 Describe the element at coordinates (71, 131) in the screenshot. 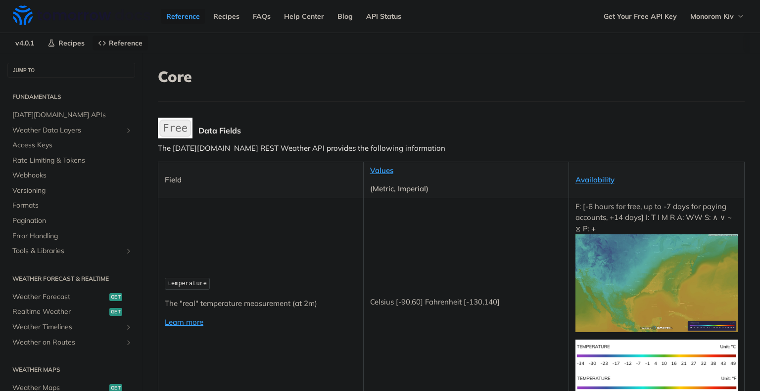

I see `a: Weather Data LayersShow subpages for Weather Data Layers` at that location.